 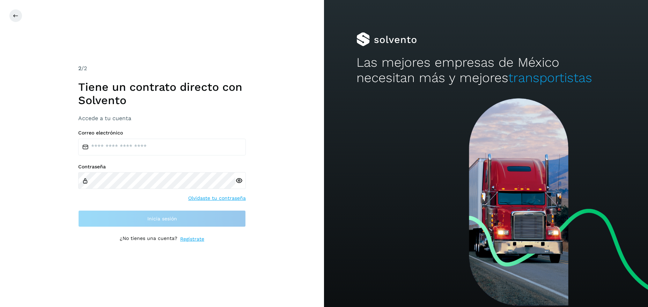 I want to click on span: Inicia sesión, so click(x=162, y=218).